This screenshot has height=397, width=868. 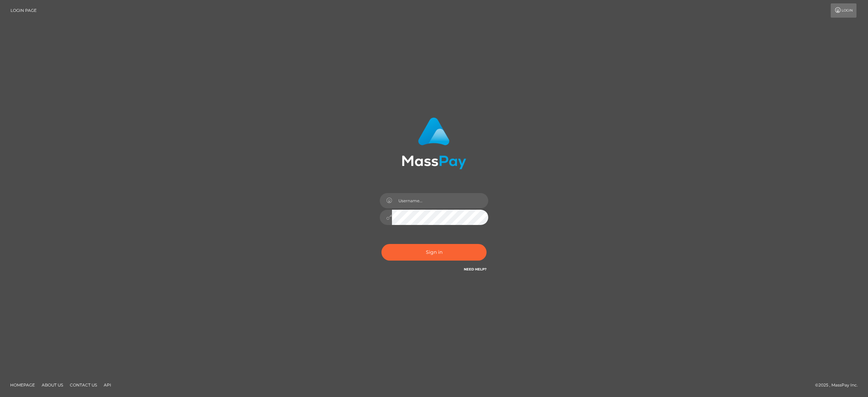 I want to click on a: API, so click(x=107, y=385).